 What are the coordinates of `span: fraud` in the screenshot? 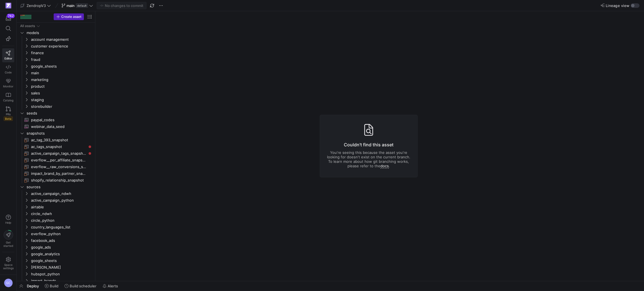 It's located at (61, 59).